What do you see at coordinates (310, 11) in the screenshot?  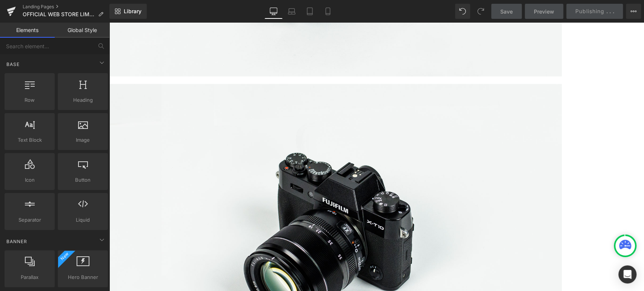 I see `a: Tablet` at bounding box center [310, 11].